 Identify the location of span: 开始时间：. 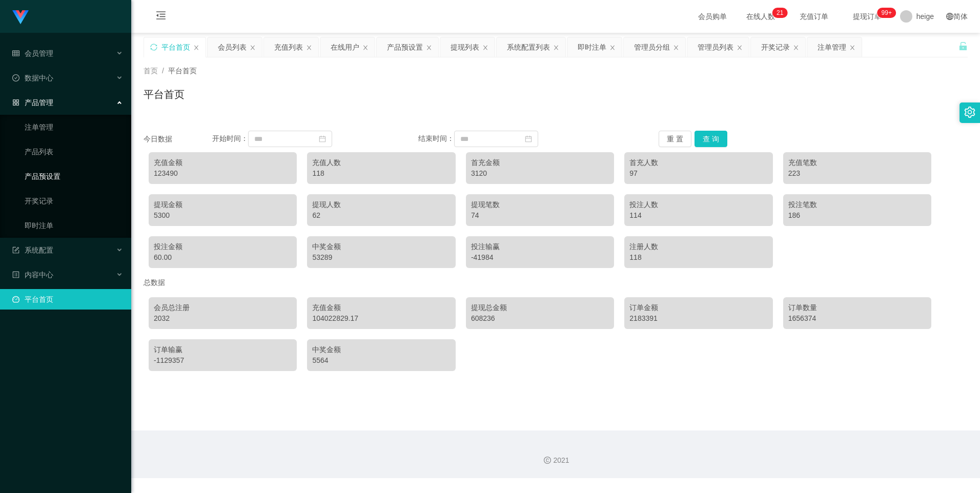
(230, 138).